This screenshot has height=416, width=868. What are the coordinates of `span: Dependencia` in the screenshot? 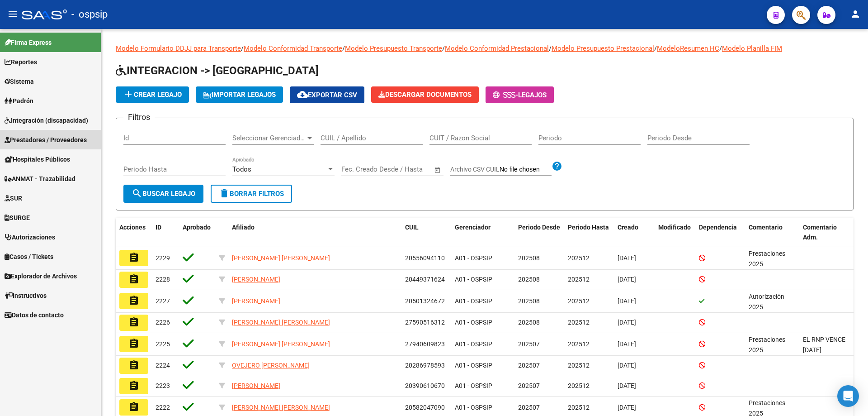 It's located at (718, 227).